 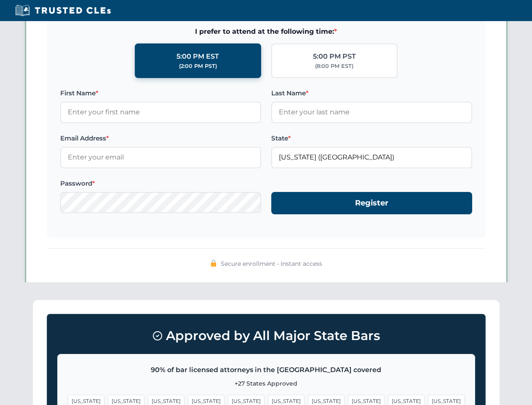 What do you see at coordinates (197, 57) in the screenshot?
I see `div: 5:00 PM EST` at bounding box center [197, 57].